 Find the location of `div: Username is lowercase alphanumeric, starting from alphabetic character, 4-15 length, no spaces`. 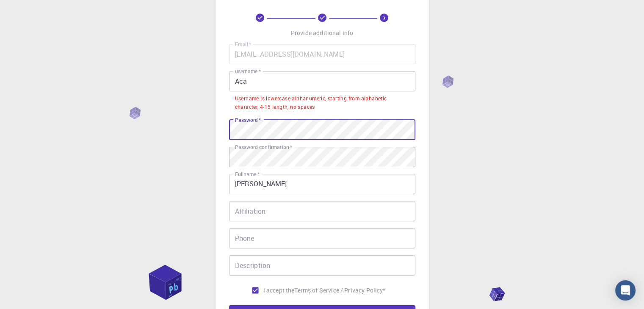

div: Username is lowercase alphanumeric, starting from alphabetic character, 4-15 length, no spaces is located at coordinates (322, 103).